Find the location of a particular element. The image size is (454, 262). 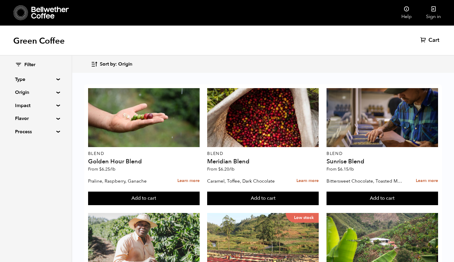

p: Low stock is located at coordinates (302, 218).